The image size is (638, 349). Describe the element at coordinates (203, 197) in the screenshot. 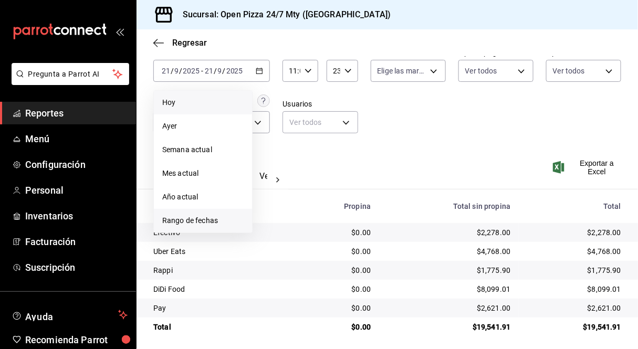

I see `span: Año actual` at that location.